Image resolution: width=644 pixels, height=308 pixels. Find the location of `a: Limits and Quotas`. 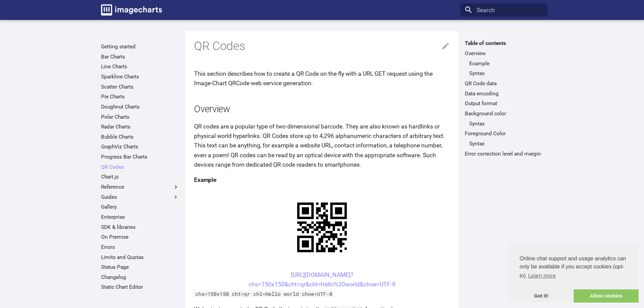

a: Limits and Quotas is located at coordinates (140, 257).